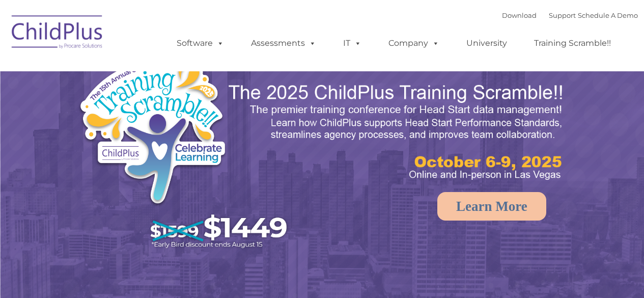  What do you see at coordinates (486, 43) in the screenshot?
I see `a: University` at bounding box center [486, 43].